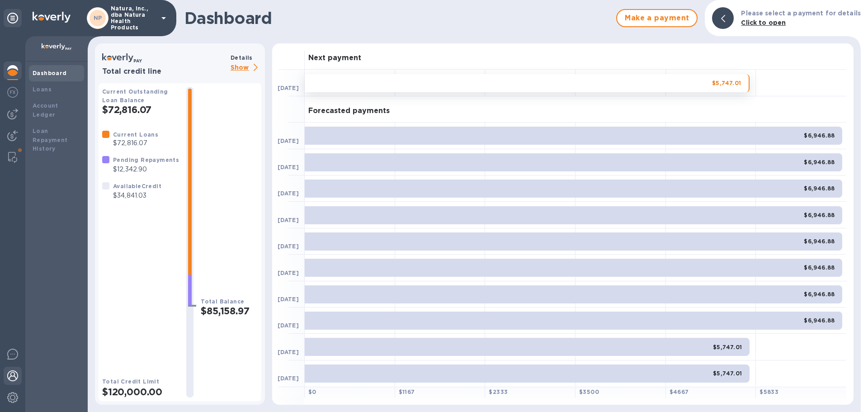  Describe the element at coordinates (657, 18) in the screenshot. I see `button: Make a payment` at that location.